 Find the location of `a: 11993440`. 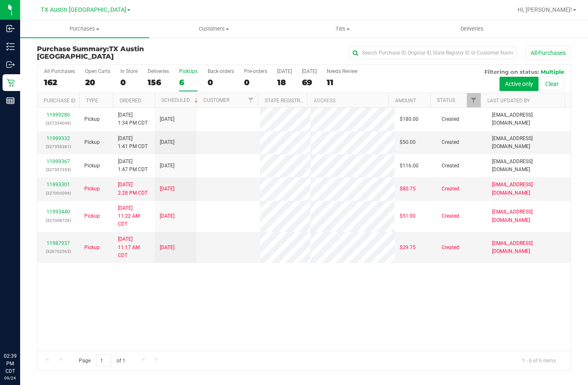

a: 11993440 is located at coordinates (58, 212).